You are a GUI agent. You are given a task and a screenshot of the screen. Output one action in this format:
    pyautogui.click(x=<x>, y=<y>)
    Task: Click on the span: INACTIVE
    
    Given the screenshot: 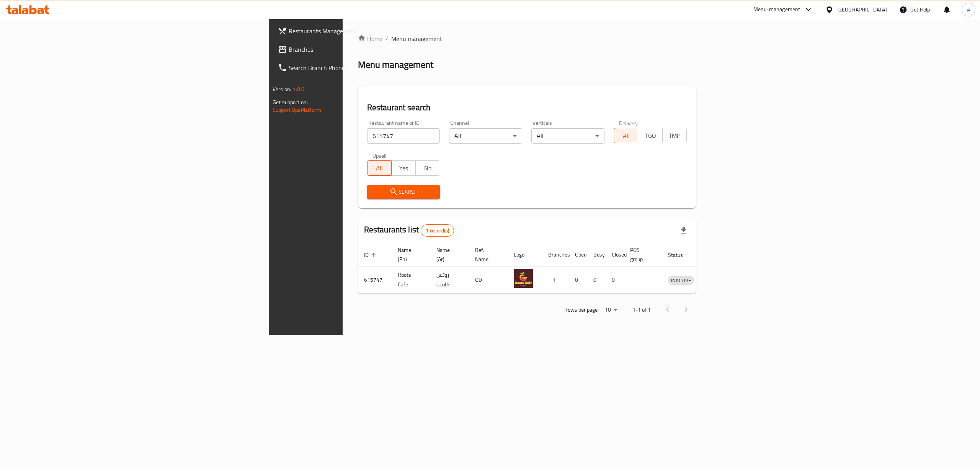 What is the action you would take?
    pyautogui.click(x=681, y=280)
    